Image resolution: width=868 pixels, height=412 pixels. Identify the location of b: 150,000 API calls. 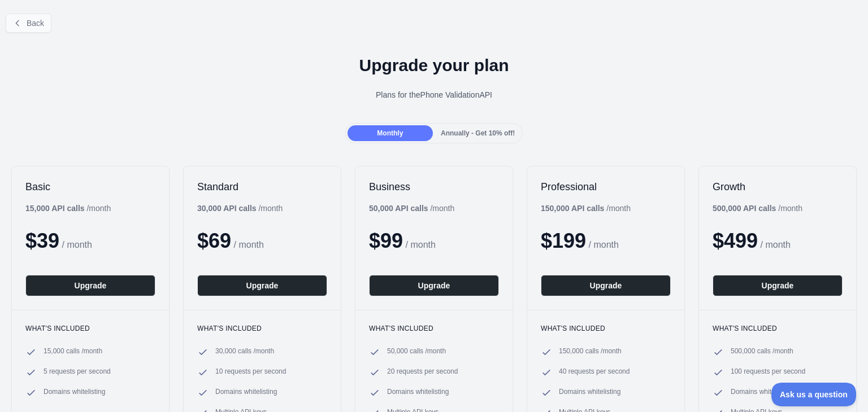
(573, 208).